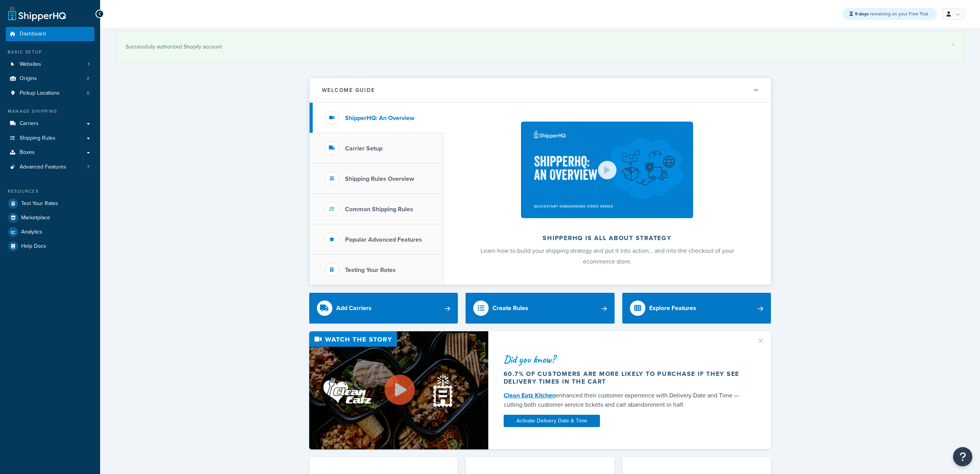  I want to click on img: ShipperHQ is all about strategy, so click(607, 170).